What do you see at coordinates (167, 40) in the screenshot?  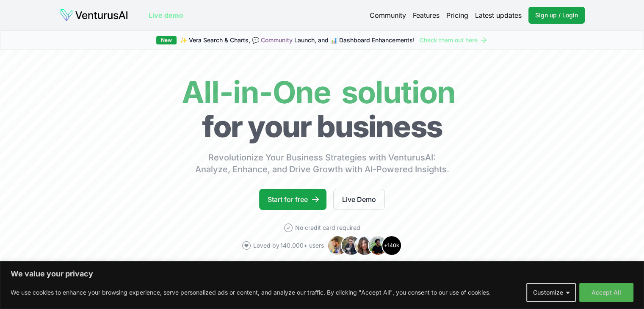 I see `div: New` at bounding box center [167, 40].